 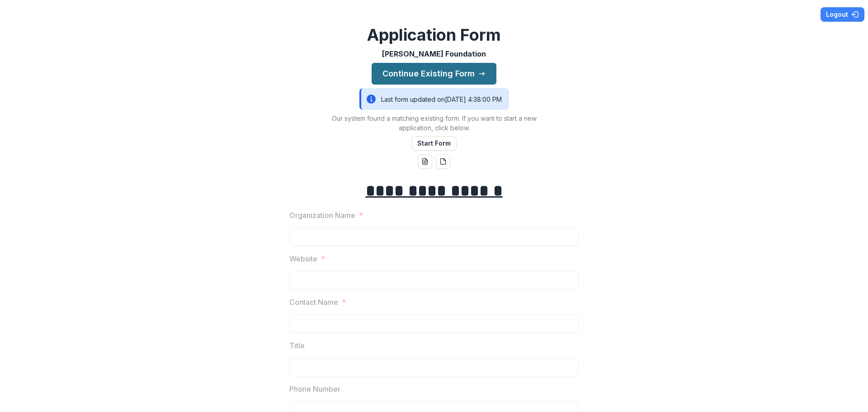 I want to click on p: Organization Name, so click(x=323, y=215).